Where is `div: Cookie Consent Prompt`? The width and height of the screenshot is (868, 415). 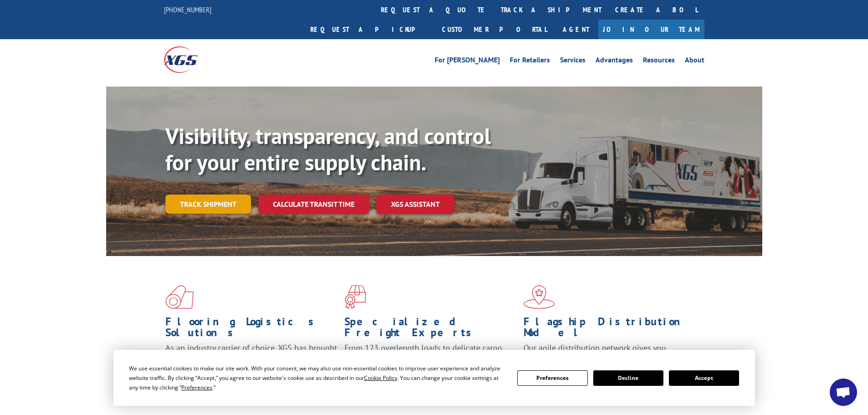 div: Cookie Consent Prompt is located at coordinates (434, 377).